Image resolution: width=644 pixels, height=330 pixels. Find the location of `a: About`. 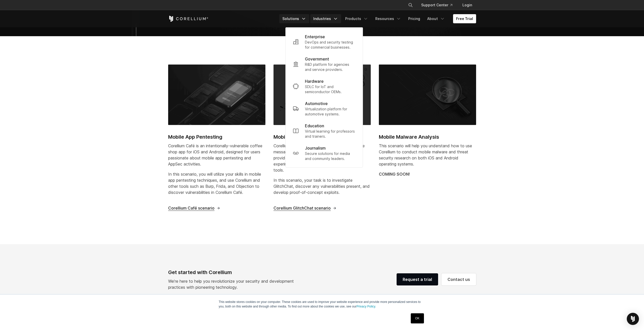

a: About is located at coordinates (436, 19).